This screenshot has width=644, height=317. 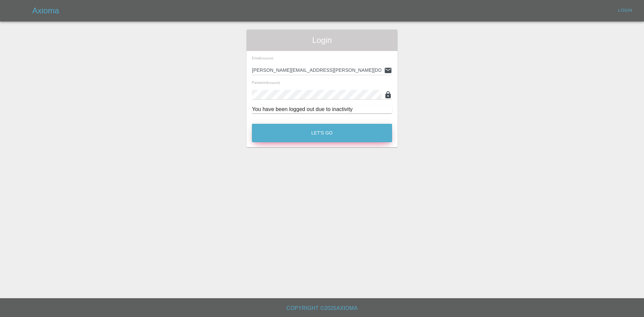 What do you see at coordinates (322, 133) in the screenshot?
I see `button: Let's Go` at bounding box center [322, 133].